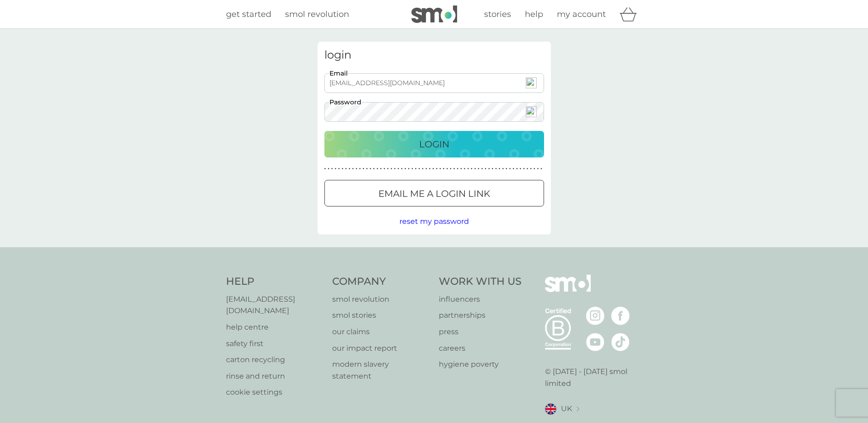  Describe the element at coordinates (275, 393) in the screenshot. I see `a: cookie settings` at that location.